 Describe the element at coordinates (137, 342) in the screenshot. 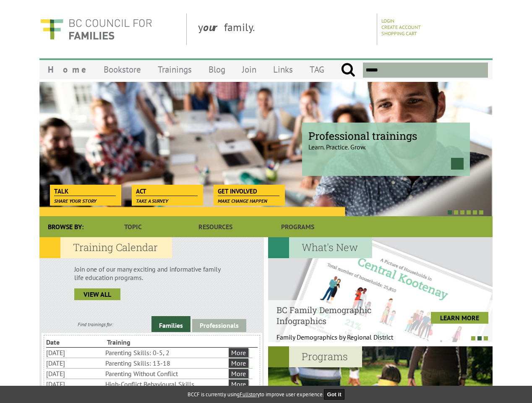

I see `li: Training` at that location.